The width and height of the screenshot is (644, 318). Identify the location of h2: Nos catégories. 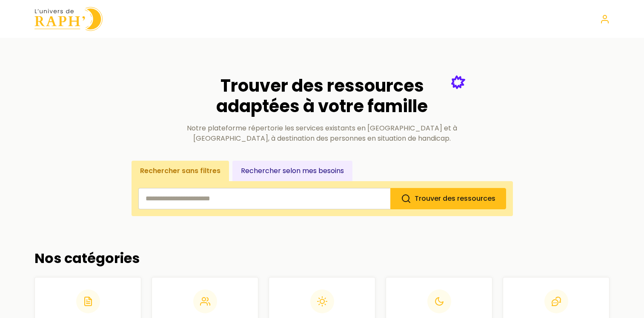
(322, 258).